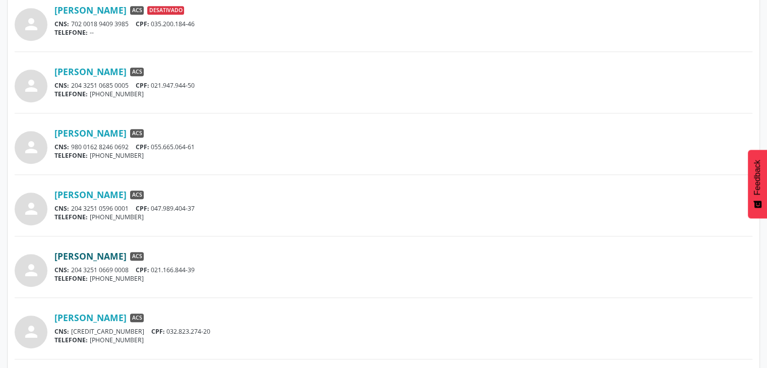  I want to click on div: 204 3251 0596 0001 047.989.404-37, so click(404, 208).